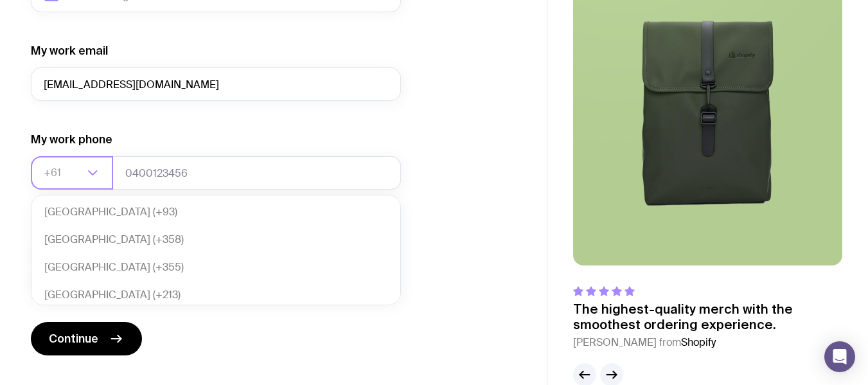 The image size is (868, 385). I want to click on button: Continue, so click(86, 339).